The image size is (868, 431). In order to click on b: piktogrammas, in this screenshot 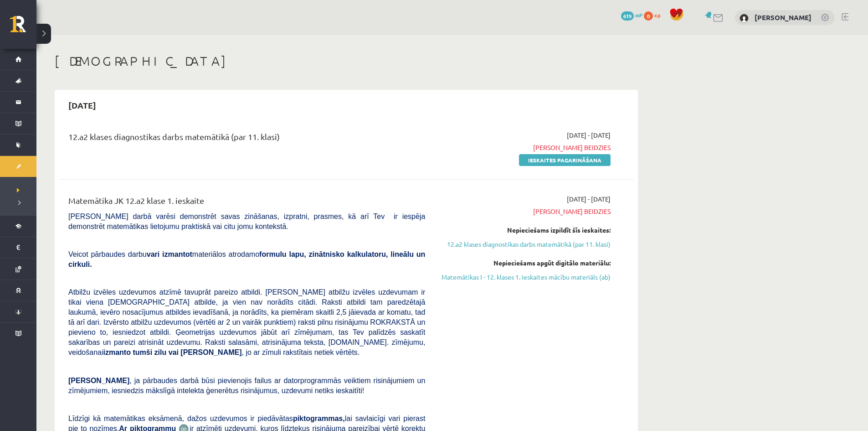, I will do `click(319, 418)`.